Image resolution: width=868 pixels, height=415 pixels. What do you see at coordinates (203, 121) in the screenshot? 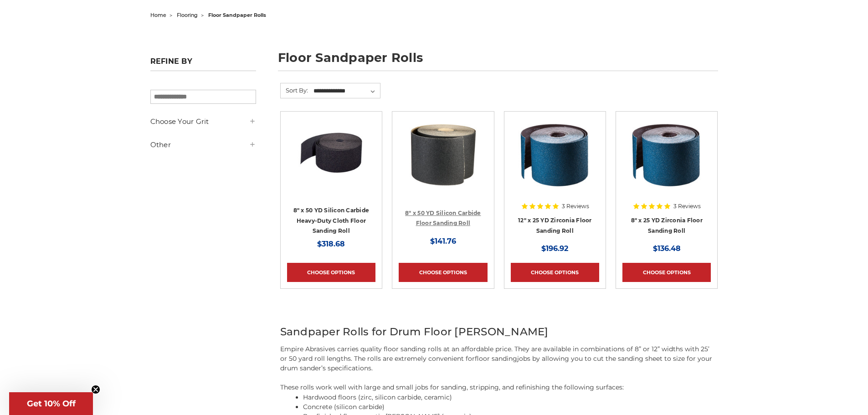
I see `h5: Choose Your Grit` at bounding box center [203, 121].